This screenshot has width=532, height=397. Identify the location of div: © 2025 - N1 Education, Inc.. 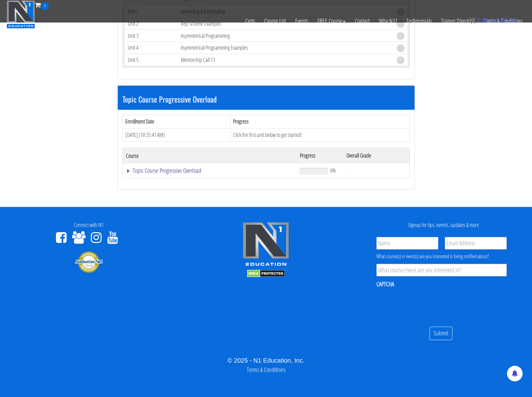
(266, 360).